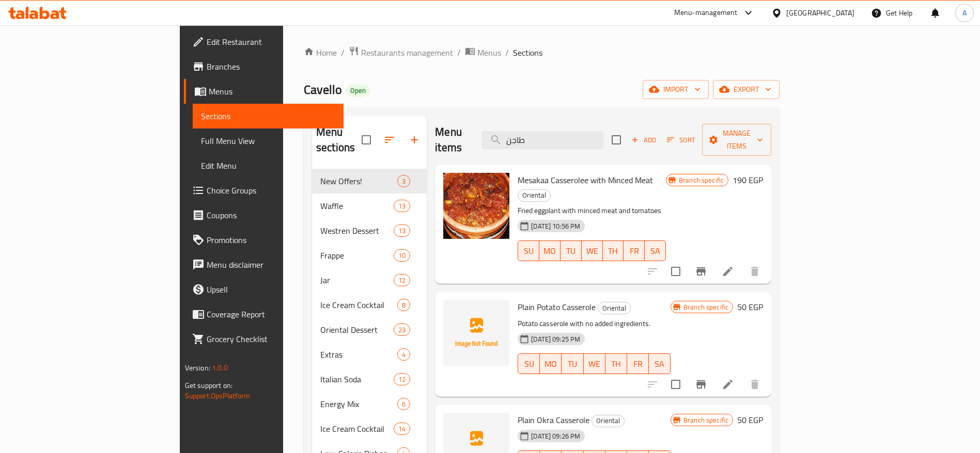 The width and height of the screenshot is (980, 453). I want to click on span: Upsell, so click(271, 290).